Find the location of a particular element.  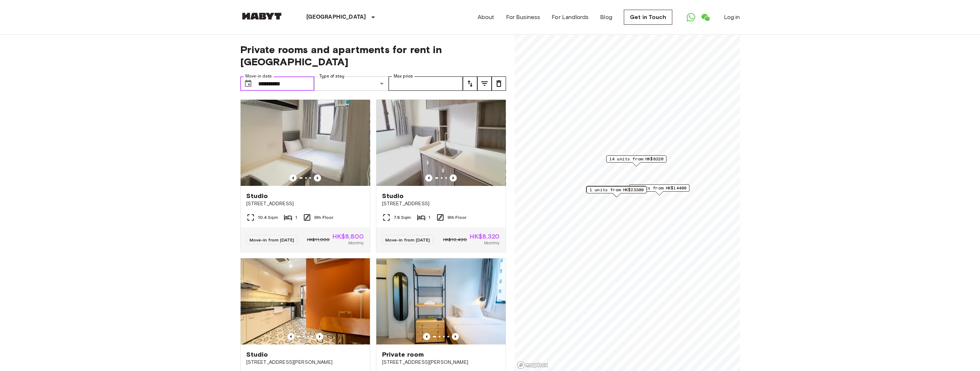

a: Open WhatsApp is located at coordinates (691, 17).